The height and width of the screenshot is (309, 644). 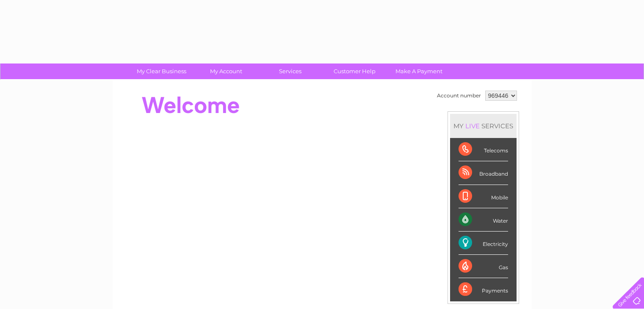 What do you see at coordinates (483, 243) in the screenshot?
I see `div: Electricity` at bounding box center [483, 243].